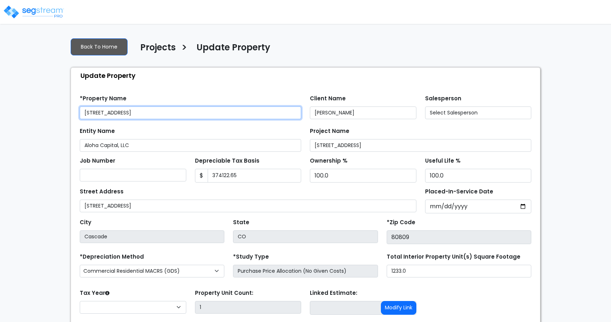  What do you see at coordinates (327, 99) in the screenshot?
I see `label: Client Name` at bounding box center [327, 99].